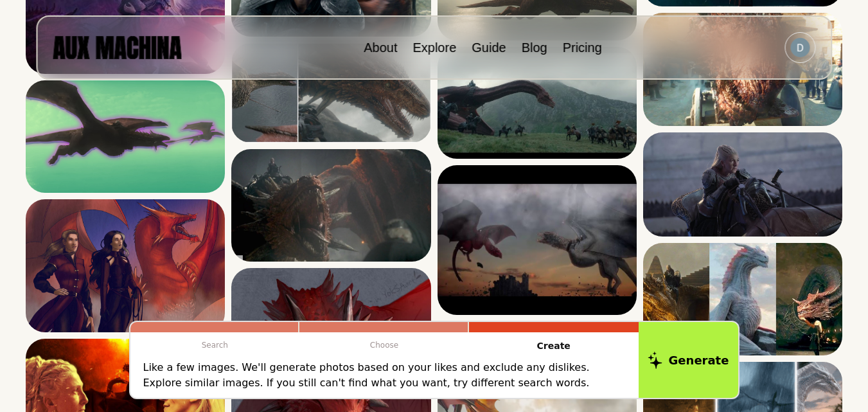 Image resolution: width=868 pixels, height=412 pixels. What do you see at coordinates (384, 376) in the screenshot?
I see `p: Like a few images. We'll generate photos based on your likes and exclude any dislikes. Explore si...` at bounding box center [384, 376].